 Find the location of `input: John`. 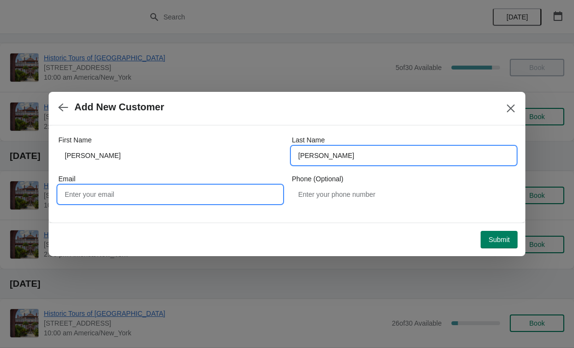

input: John is located at coordinates (170, 156).